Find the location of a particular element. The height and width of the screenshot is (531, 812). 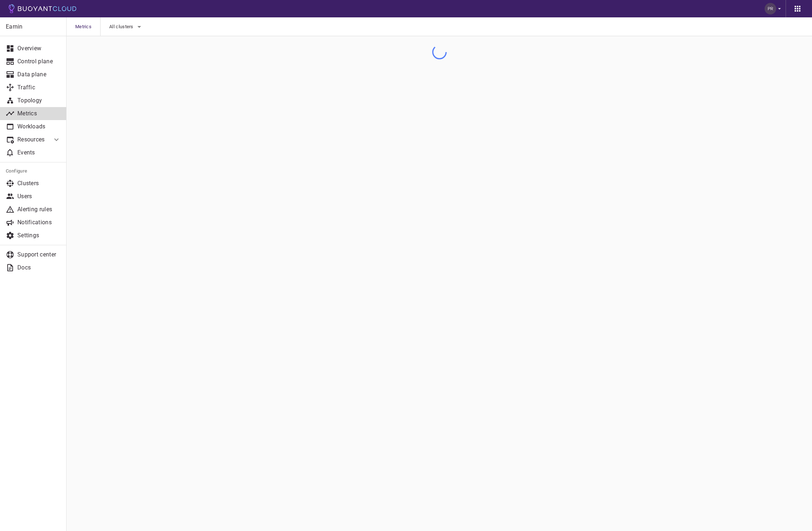

p: Events is located at coordinates (39, 153).